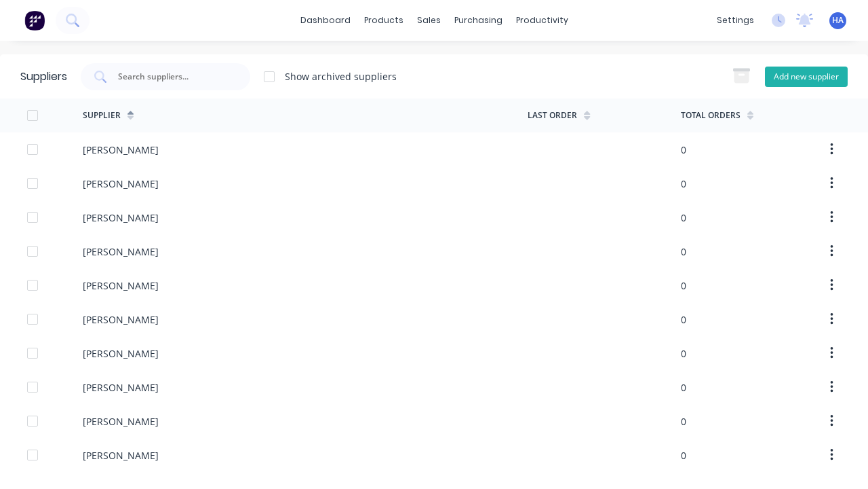 The image size is (868, 489). I want to click on img: Factory, so click(34, 20).